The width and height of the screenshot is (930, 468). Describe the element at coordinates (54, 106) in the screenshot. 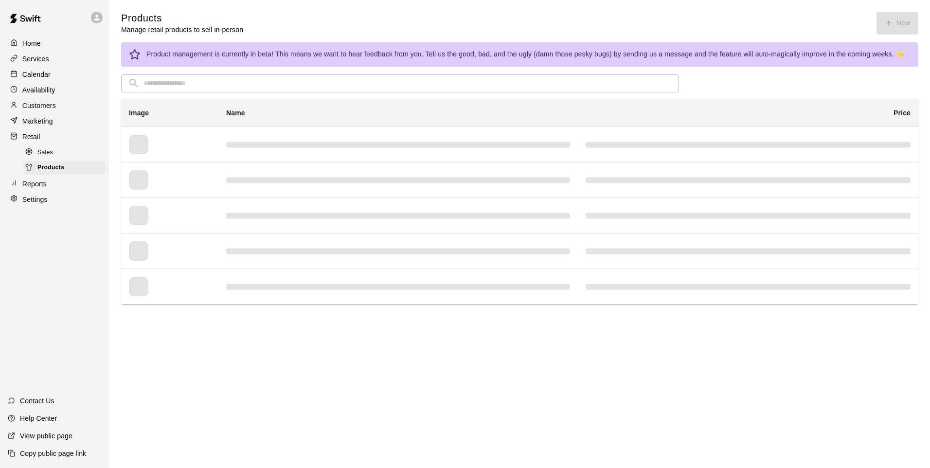

I see `div: Customers` at that location.